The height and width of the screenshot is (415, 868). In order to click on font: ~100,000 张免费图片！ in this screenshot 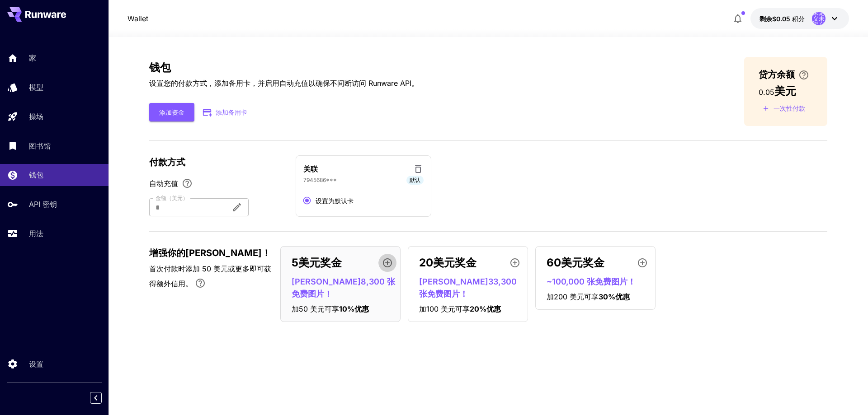, I will do `click(591, 281)`.